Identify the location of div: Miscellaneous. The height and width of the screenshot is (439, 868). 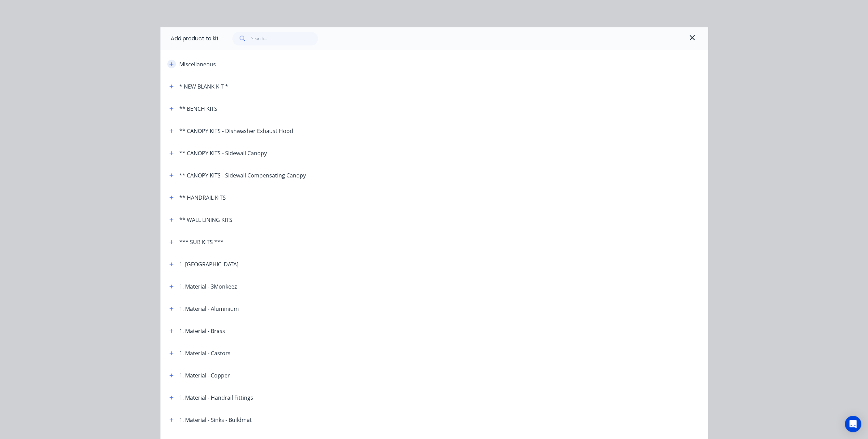
(197, 64).